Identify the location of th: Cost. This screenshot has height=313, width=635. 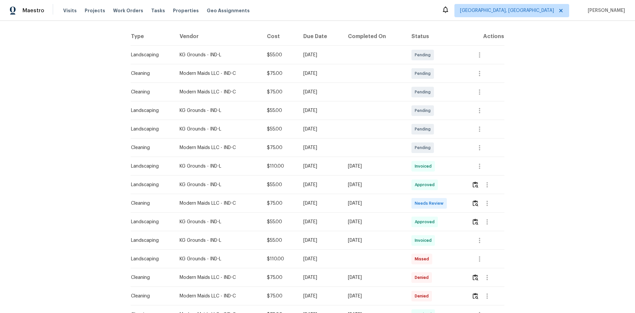
(280, 36).